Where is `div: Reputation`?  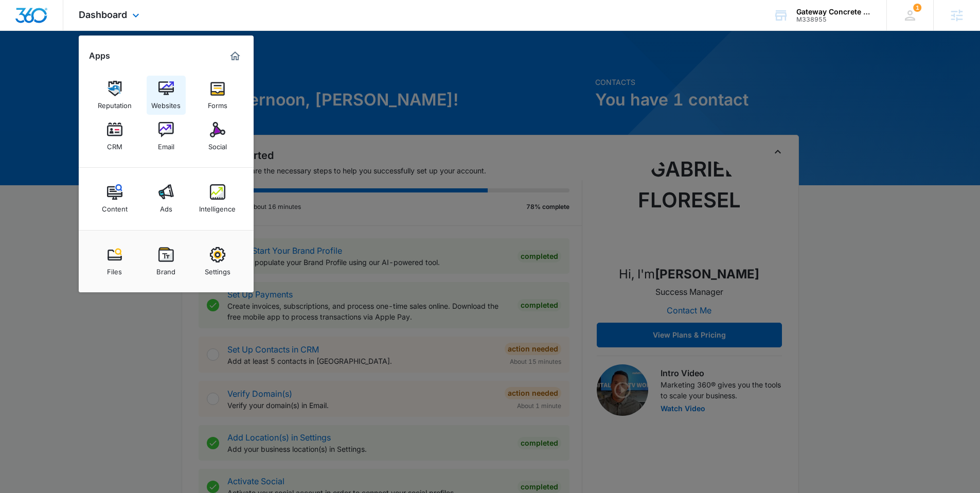
div: Reputation is located at coordinates (115, 103).